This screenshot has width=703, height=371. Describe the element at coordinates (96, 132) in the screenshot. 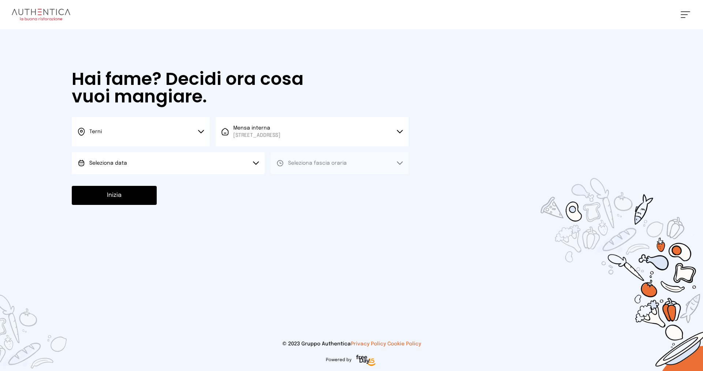

I see `span: Terni` at that location.